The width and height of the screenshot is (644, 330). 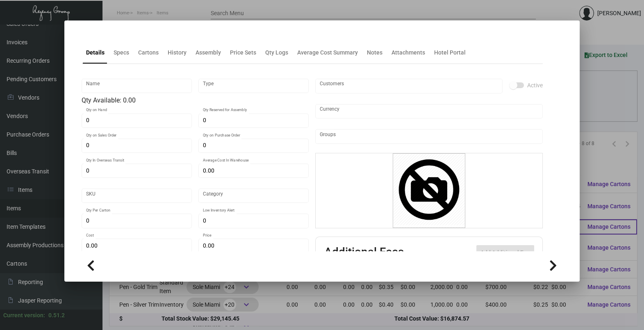 What do you see at coordinates (195, 100) in the screenshot?
I see `div: Qty Available: 0.00` at bounding box center [195, 100].